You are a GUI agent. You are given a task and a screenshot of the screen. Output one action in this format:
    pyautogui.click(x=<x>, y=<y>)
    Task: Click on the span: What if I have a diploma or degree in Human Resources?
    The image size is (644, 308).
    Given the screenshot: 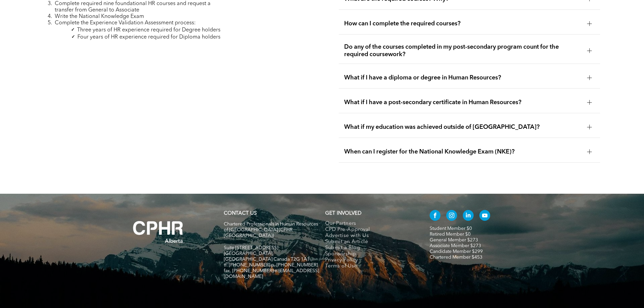 What is the action you would take?
    pyautogui.click(x=463, y=78)
    